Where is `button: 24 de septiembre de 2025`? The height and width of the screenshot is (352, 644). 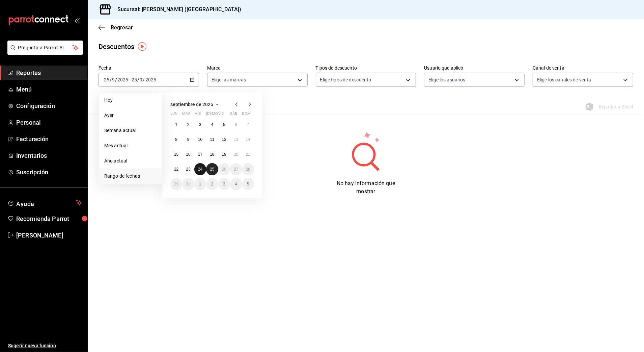 button: 24 de septiembre de 2025 is located at coordinates (200, 169).